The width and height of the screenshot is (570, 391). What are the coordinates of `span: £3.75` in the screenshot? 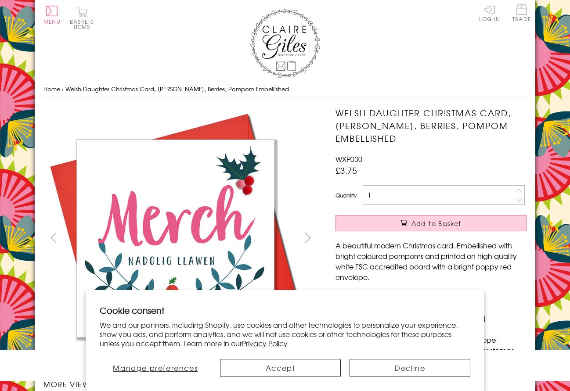 It's located at (346, 170).